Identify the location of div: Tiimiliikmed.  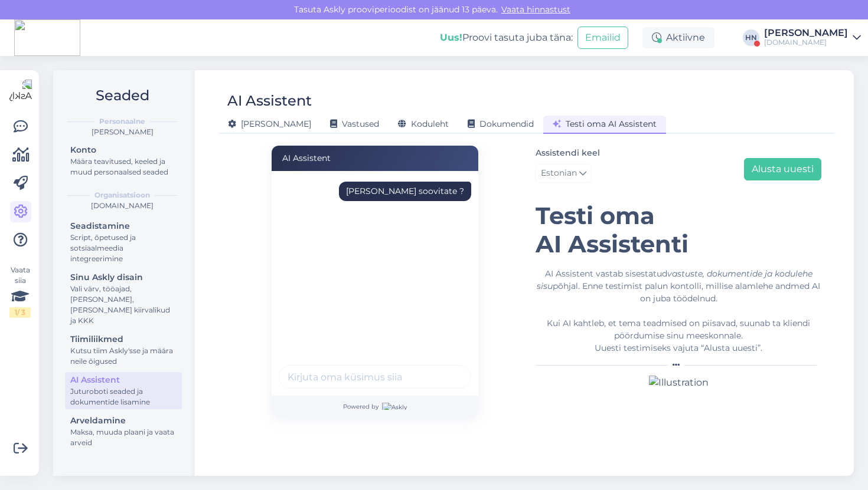
(123, 339).